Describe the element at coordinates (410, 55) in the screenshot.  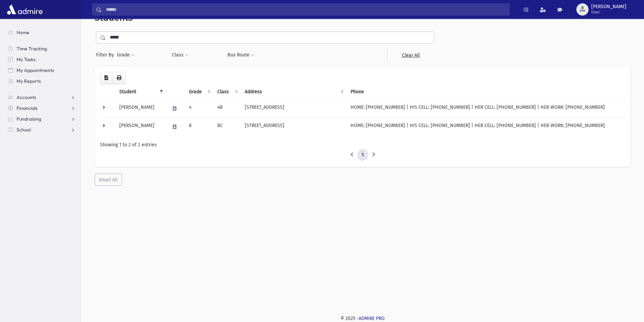
I see `a: Clear All` at that location.